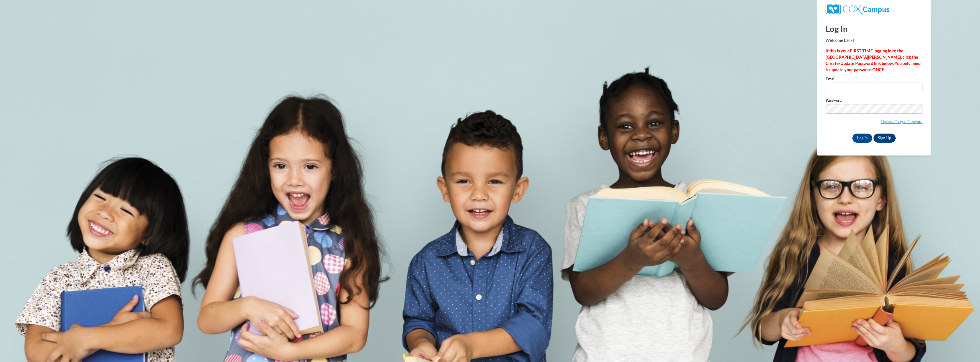 The image size is (980, 362). Describe the element at coordinates (857, 9) in the screenshot. I see `a: COX Campus` at that location.